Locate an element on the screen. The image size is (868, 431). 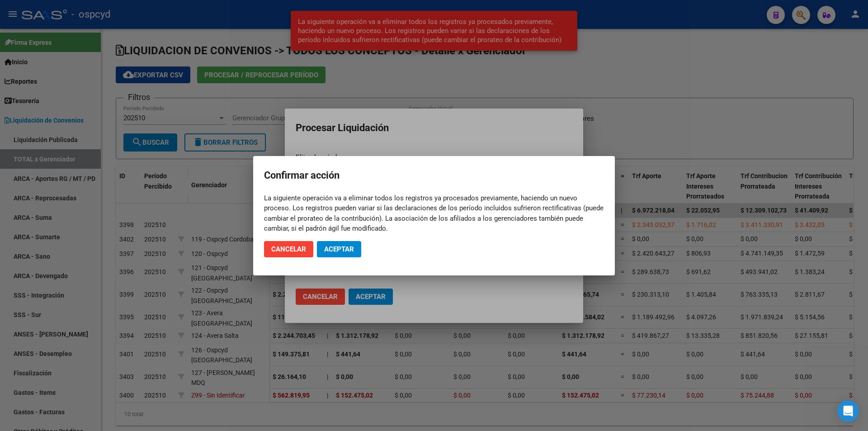
button: Aceptar is located at coordinates (339, 249).